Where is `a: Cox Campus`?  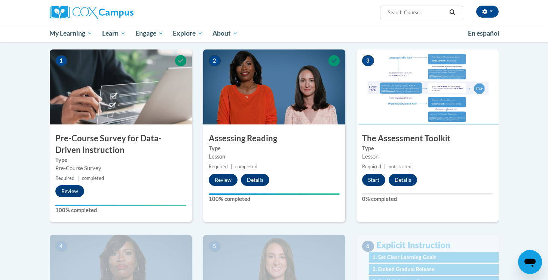 a: Cox Campus is located at coordinates (121, 12).